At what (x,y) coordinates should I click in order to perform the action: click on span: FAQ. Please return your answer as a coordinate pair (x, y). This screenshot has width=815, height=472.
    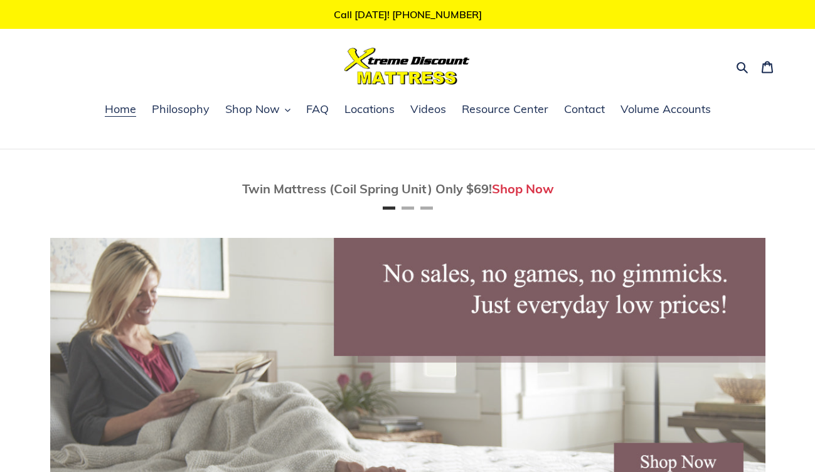
    Looking at the image, I should click on (317, 109).